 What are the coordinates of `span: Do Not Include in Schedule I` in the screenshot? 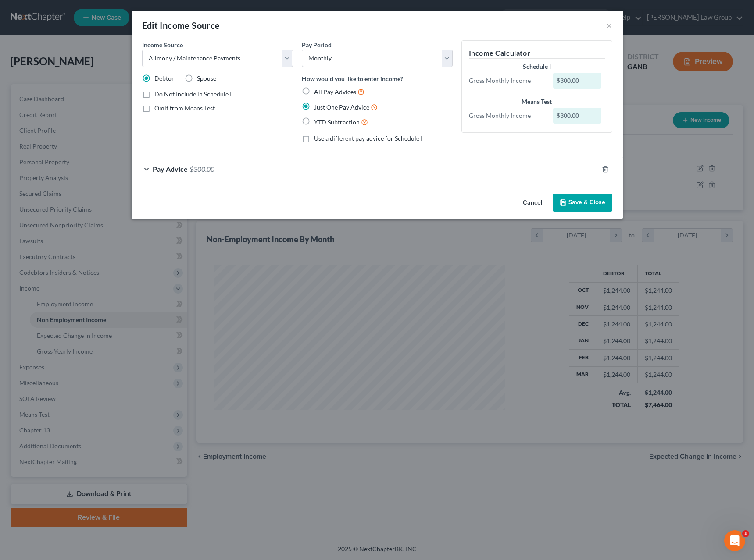 It's located at (193, 94).